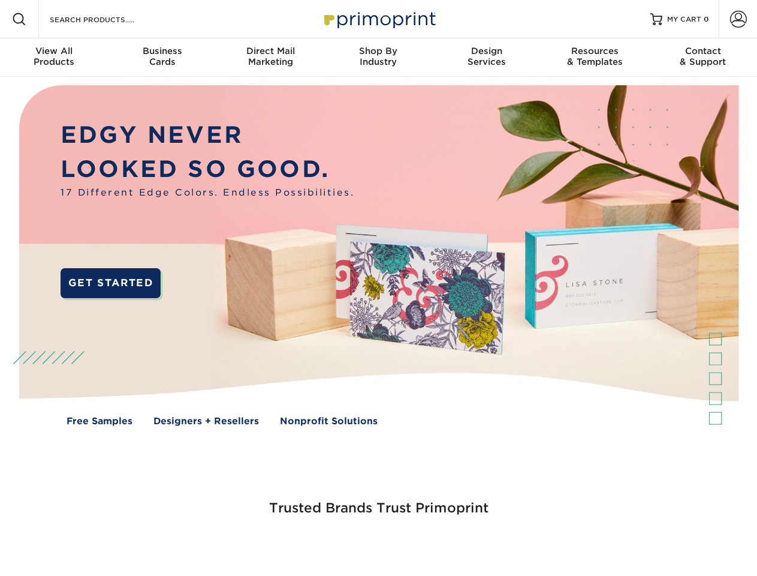  What do you see at coordinates (595, 51) in the screenshot?
I see `span: Resources` at bounding box center [595, 51].